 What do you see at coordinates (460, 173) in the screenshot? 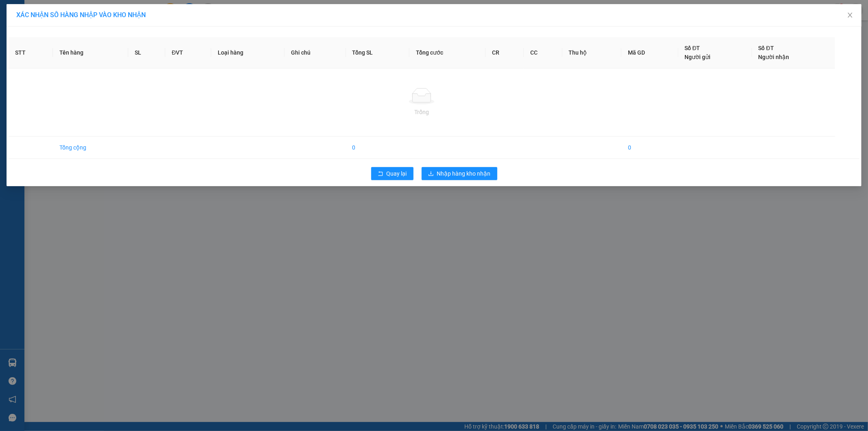
I see `button: downloadNhập hàng kho nhận` at bounding box center [460, 173].